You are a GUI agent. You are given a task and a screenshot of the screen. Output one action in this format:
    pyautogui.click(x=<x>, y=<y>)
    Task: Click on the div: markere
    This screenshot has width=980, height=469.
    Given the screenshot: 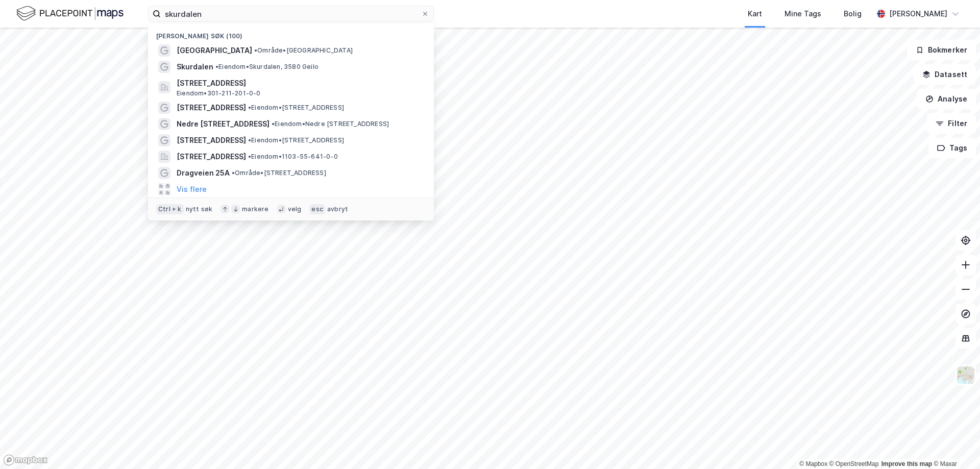 What is the action you would take?
    pyautogui.click(x=255, y=209)
    